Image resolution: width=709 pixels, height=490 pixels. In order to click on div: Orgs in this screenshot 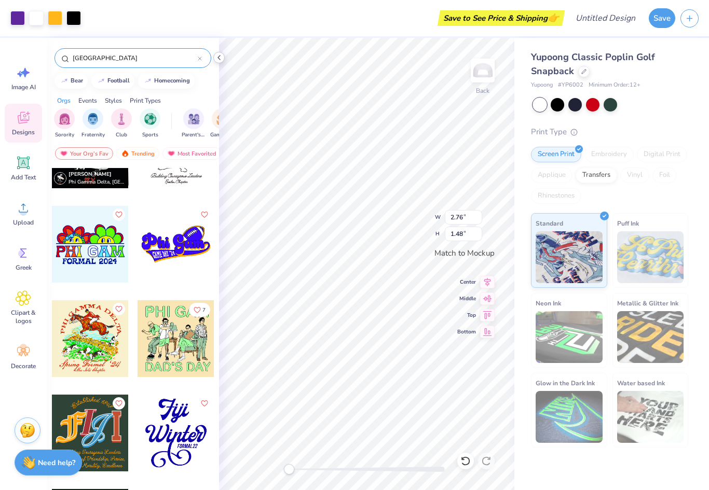, I will do `click(64, 101)`.